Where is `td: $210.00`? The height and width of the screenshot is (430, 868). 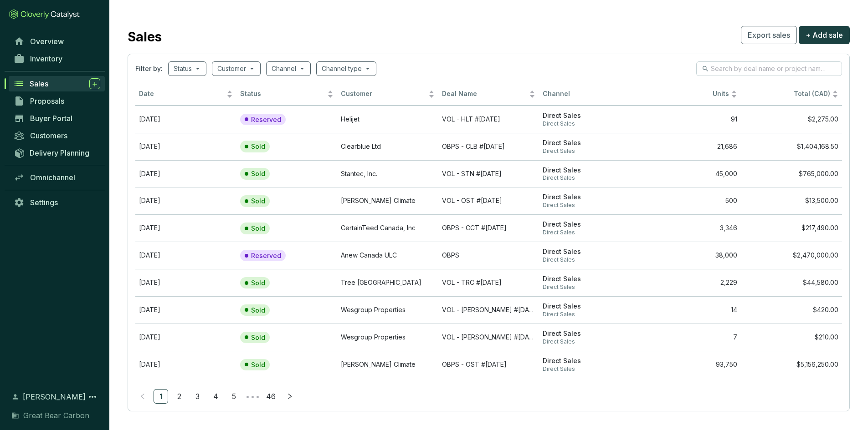 td: $210.00 is located at coordinates (791, 337).